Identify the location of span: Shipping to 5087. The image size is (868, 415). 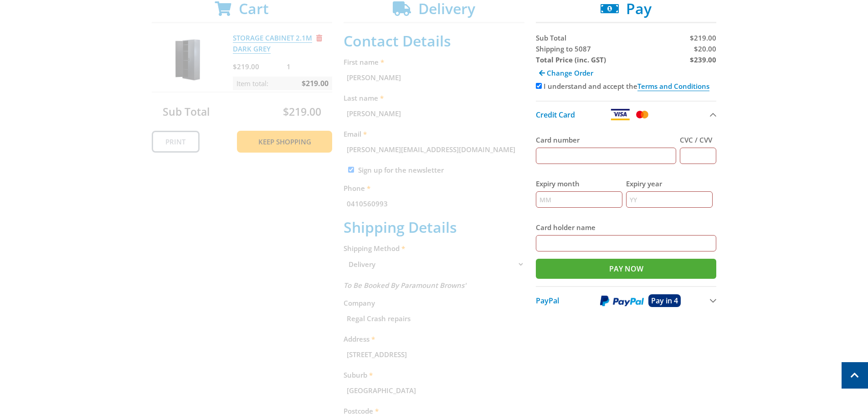
(563, 48).